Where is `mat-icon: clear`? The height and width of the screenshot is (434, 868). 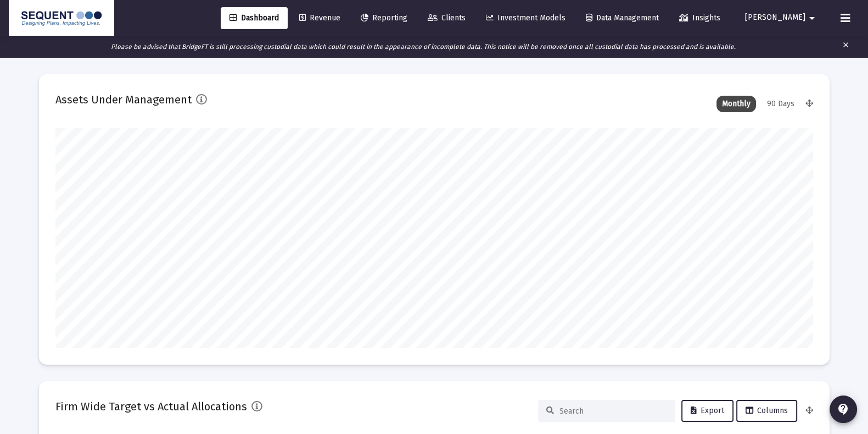 mat-icon: clear is located at coordinates (846, 47).